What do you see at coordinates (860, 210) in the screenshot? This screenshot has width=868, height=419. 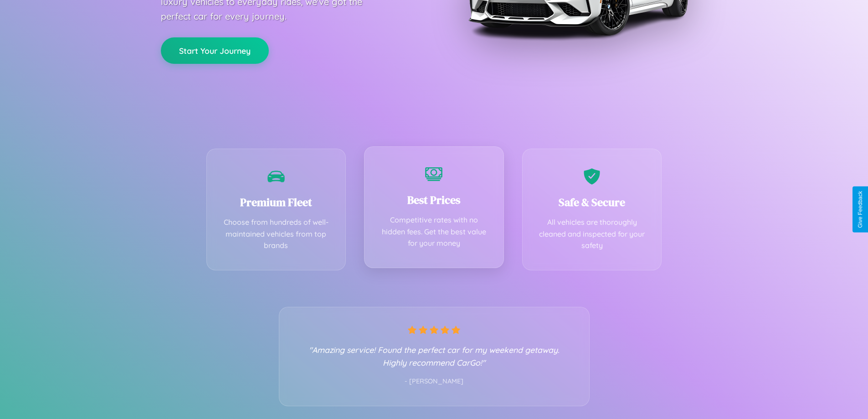 I see `div: Give Feedback` at bounding box center [860, 210].